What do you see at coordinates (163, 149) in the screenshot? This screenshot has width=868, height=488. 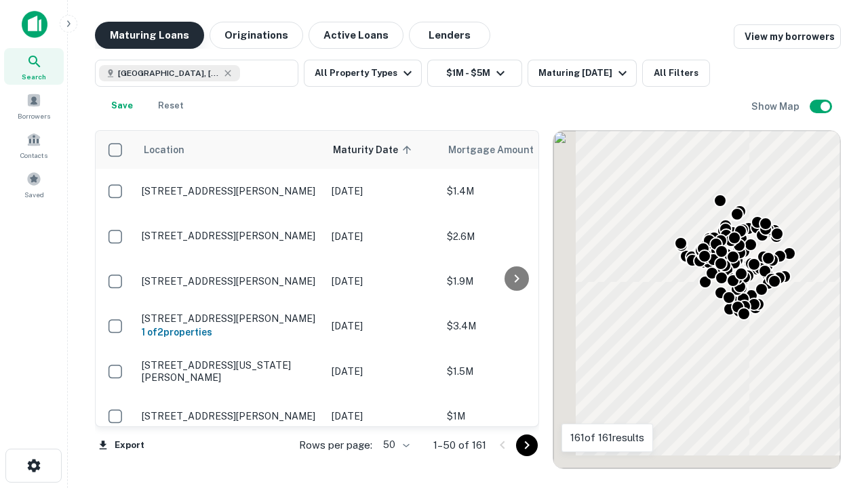 I see `span: Location` at bounding box center [163, 149].